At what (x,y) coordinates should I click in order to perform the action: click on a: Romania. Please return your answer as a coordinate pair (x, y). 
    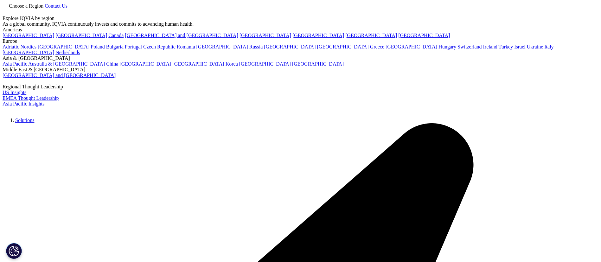
    Looking at the image, I should click on (186, 47).